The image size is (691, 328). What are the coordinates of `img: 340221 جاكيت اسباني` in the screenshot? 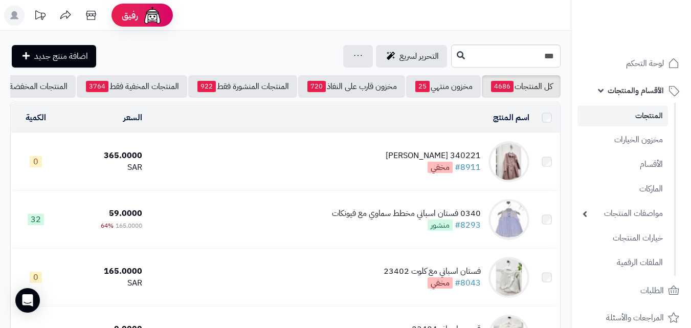 It's located at (509, 162).